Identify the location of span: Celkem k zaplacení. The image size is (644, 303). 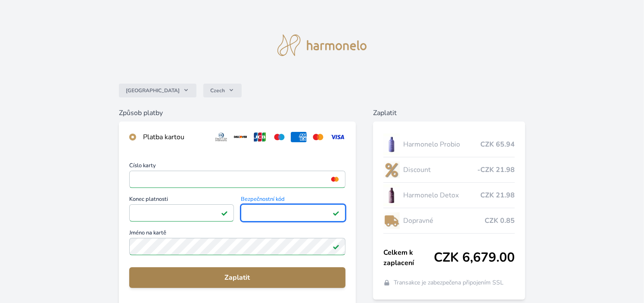
(408, 258).